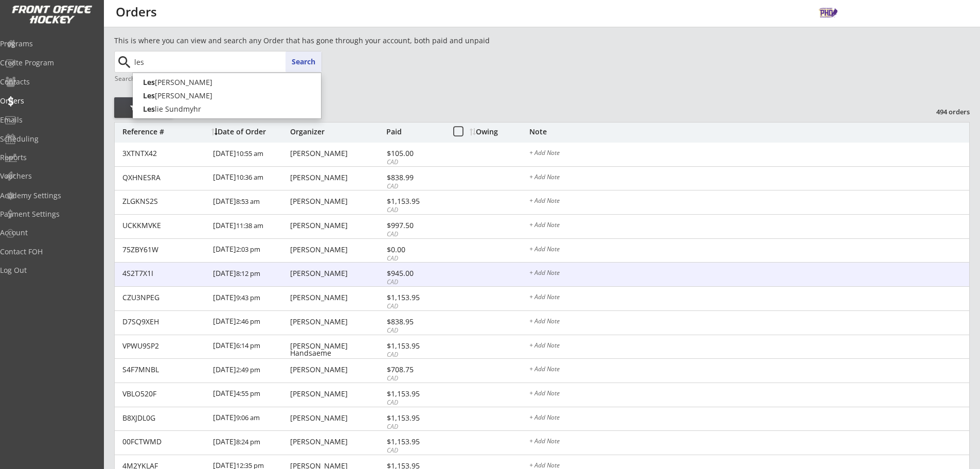 Image resolution: width=980 pixels, height=469 pixels. I want to click on div: Reference #, so click(164, 132).